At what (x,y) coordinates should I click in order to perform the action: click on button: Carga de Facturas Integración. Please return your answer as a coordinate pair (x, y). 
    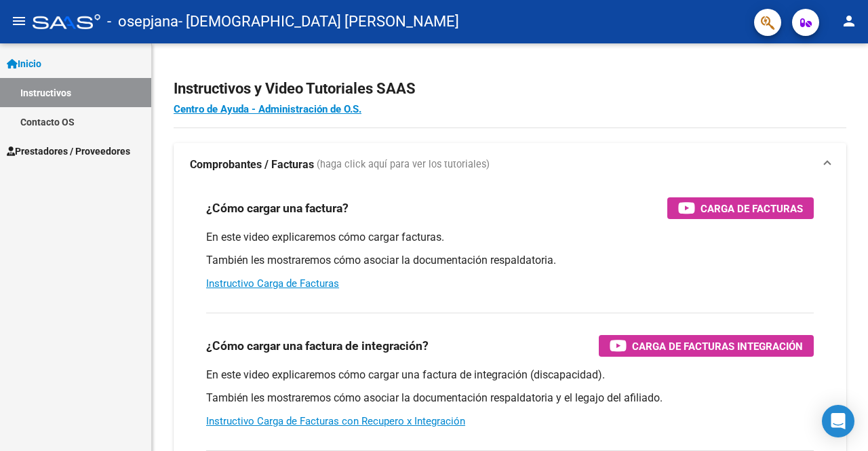
    Looking at the image, I should click on (706, 346).